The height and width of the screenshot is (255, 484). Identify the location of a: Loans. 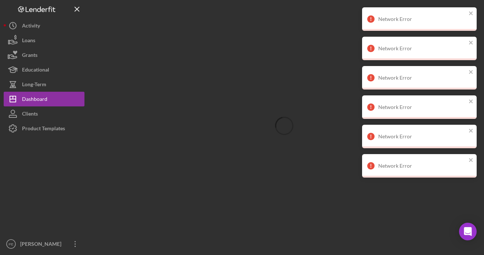
(44, 40).